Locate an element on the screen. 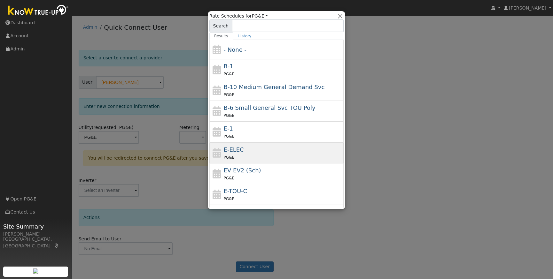 The image size is (553, 279). span: B-1 is located at coordinates (229, 66).